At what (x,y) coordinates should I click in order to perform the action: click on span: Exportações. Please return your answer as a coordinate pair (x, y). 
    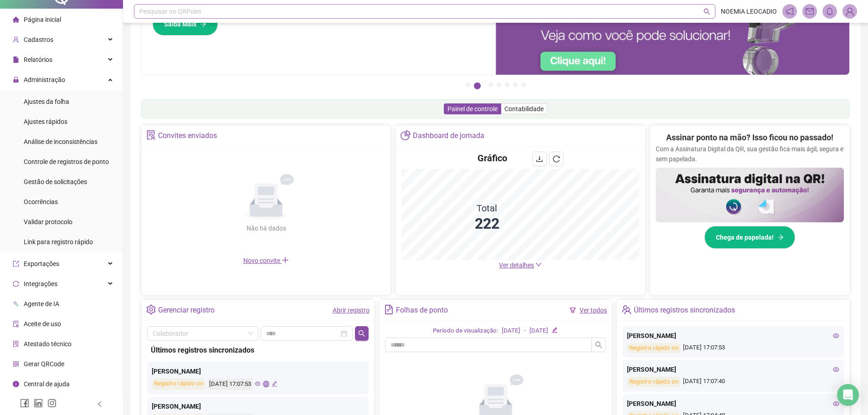
    Looking at the image, I should click on (42, 263).